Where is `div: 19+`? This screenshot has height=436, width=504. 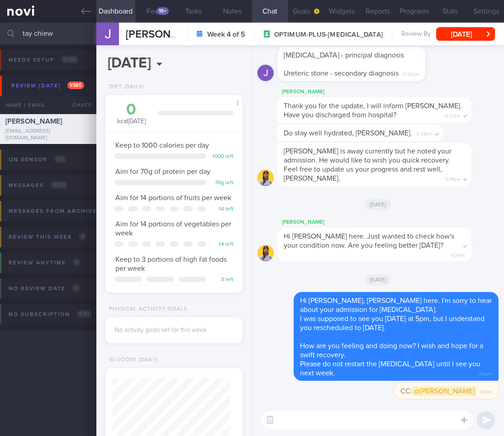
div: 19+ is located at coordinates (162, 11).